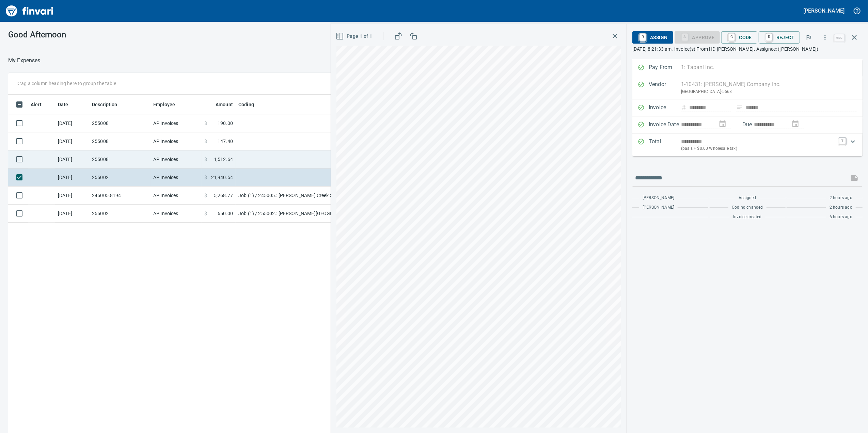 Image resolution: width=868 pixels, height=433 pixels. Describe the element at coordinates (66, 83) in the screenshot. I see `p: Drag a column heading here to group the table` at that location.